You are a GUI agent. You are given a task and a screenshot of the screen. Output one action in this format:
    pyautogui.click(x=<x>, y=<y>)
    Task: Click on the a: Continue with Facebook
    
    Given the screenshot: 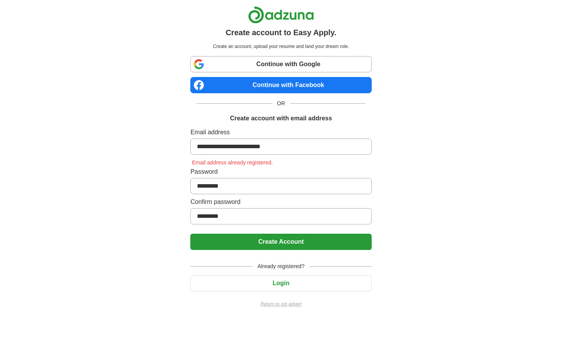 What is the action you would take?
    pyautogui.click(x=280, y=85)
    